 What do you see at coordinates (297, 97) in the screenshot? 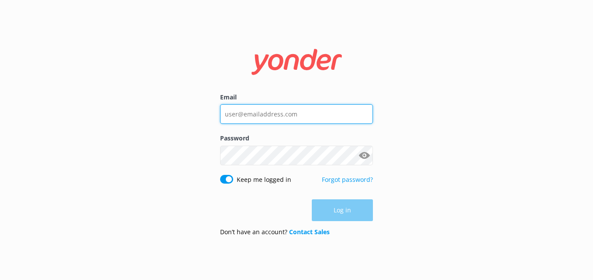
I see `label: Email` at bounding box center [297, 97].